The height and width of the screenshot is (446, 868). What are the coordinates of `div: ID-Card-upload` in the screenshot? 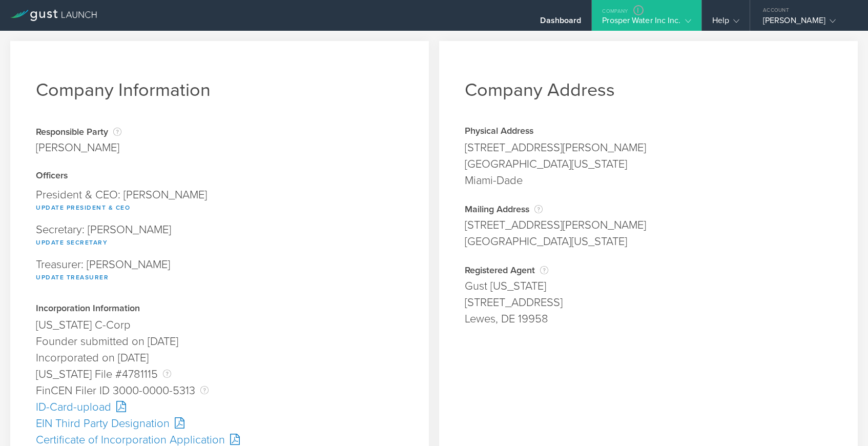 It's located at (220, 407).